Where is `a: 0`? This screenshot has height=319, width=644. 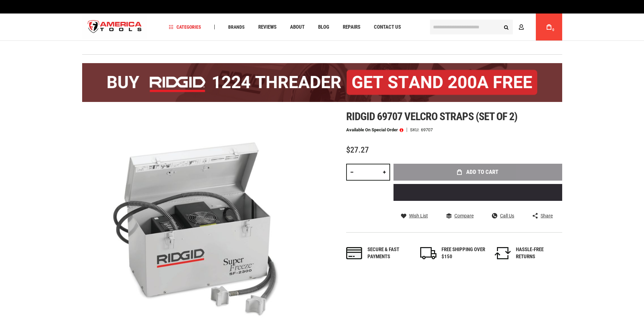
a: 0 is located at coordinates (549, 27).